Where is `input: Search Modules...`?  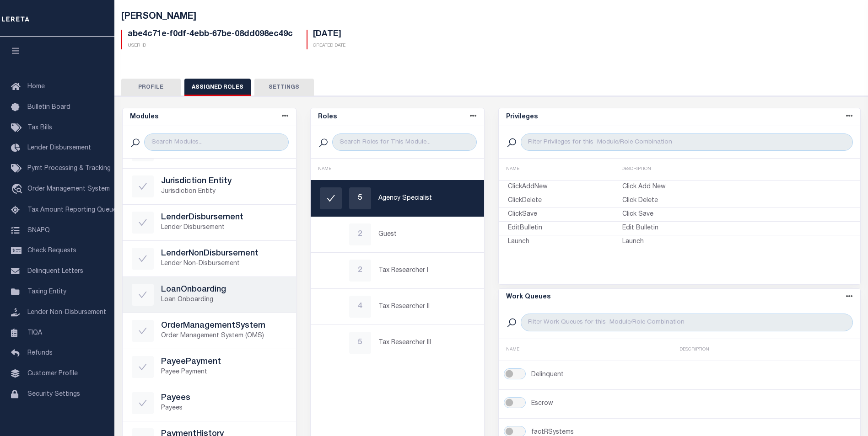 input: Search Modules... is located at coordinates (217, 142).